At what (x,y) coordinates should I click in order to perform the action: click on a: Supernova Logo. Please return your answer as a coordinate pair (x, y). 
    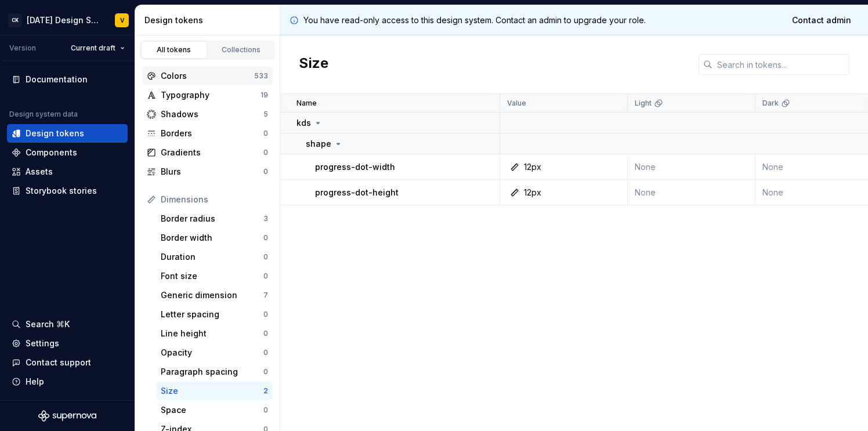
    Looking at the image, I should click on (67, 416).